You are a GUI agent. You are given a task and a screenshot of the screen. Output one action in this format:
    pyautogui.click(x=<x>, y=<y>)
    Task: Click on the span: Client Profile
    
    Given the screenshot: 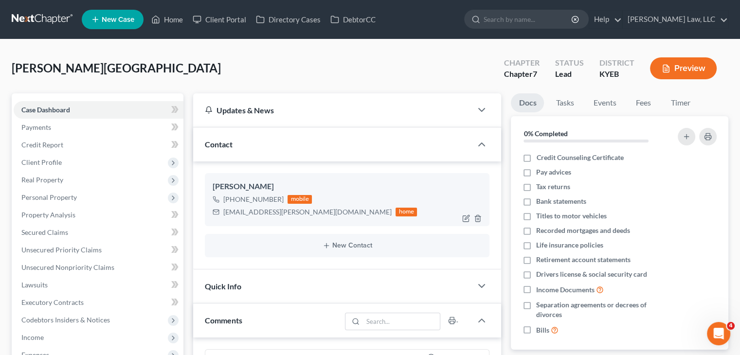 What is the action you would take?
    pyautogui.click(x=41, y=162)
    